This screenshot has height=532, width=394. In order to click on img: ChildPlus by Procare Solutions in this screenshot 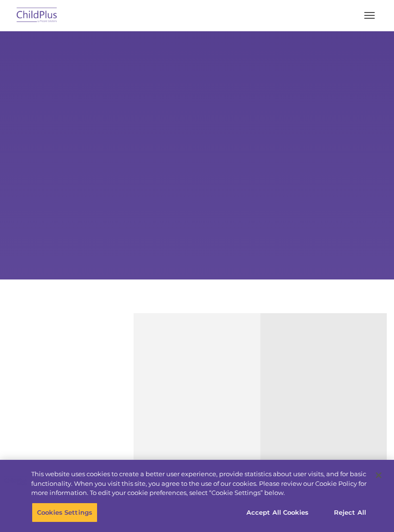, I will do `click(37, 15)`.